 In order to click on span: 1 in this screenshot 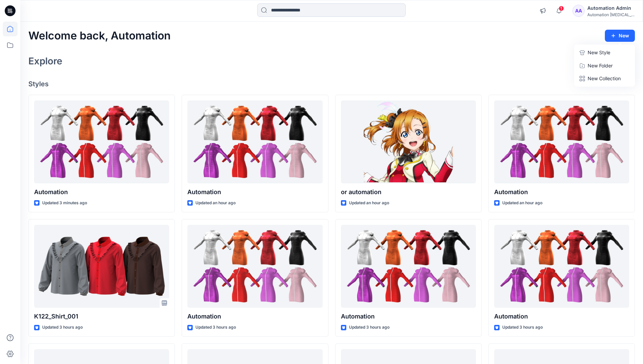, I will do `click(561, 8)`.